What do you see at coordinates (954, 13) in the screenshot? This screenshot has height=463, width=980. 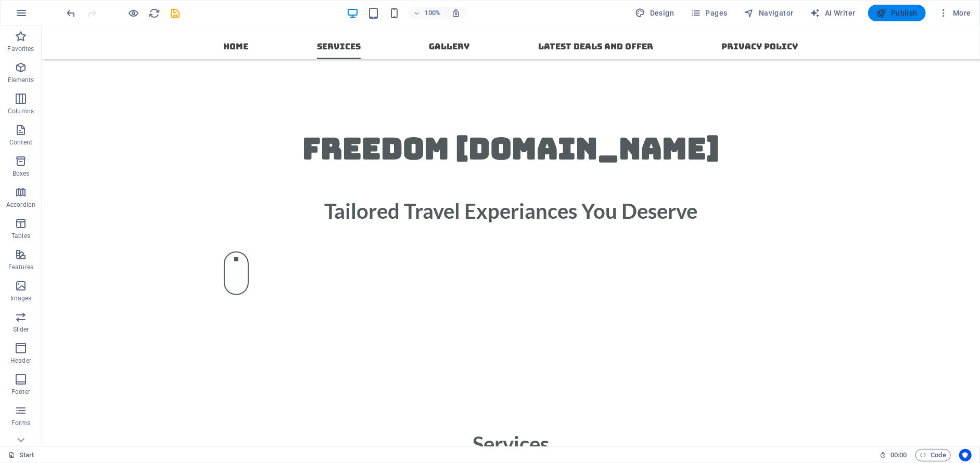 I see `button: More` at bounding box center [954, 13].